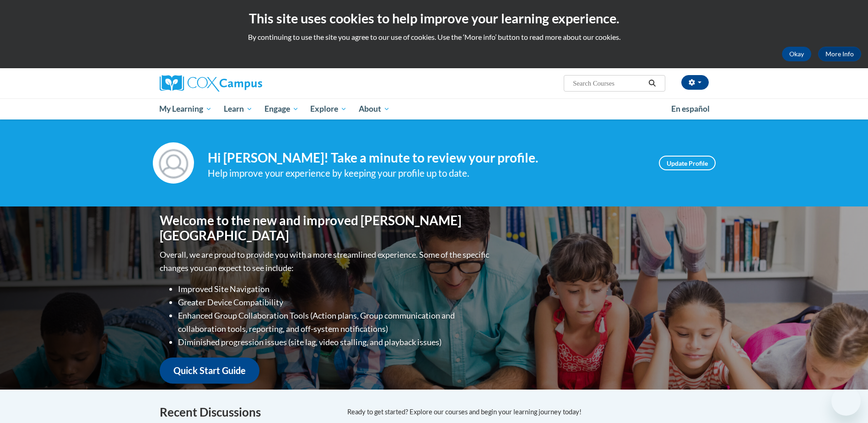 Image resolution: width=868 pixels, height=423 pixels. Describe the element at coordinates (334, 342) in the screenshot. I see `li: Diminished progression issues (site lag, video stalling, and playback issues)` at that location.